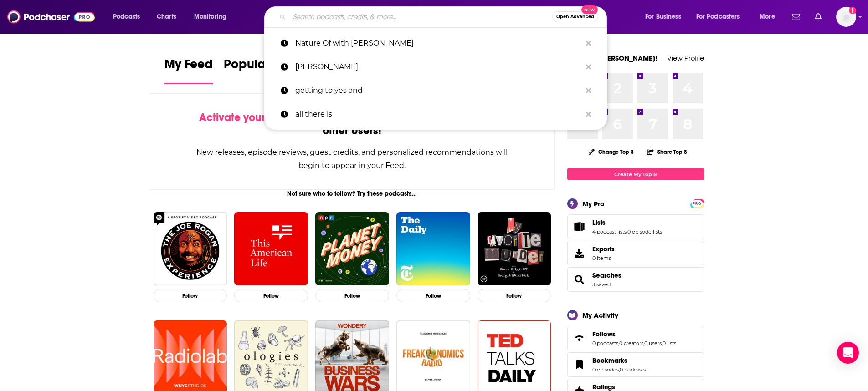 Image resolution: width=868 pixels, height=391 pixels. Describe the element at coordinates (210, 17) in the screenshot. I see `span: Monitoring` at that location.